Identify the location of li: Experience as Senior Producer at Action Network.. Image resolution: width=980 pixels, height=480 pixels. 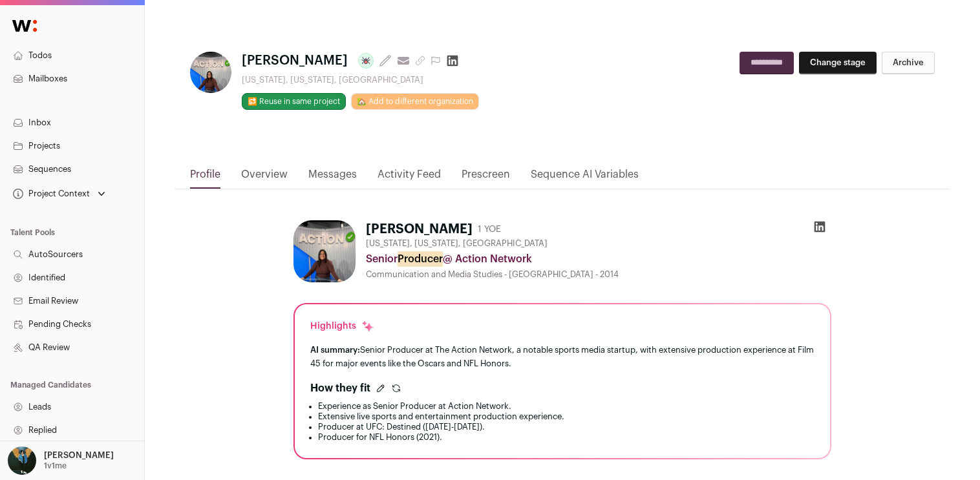
(566, 406).